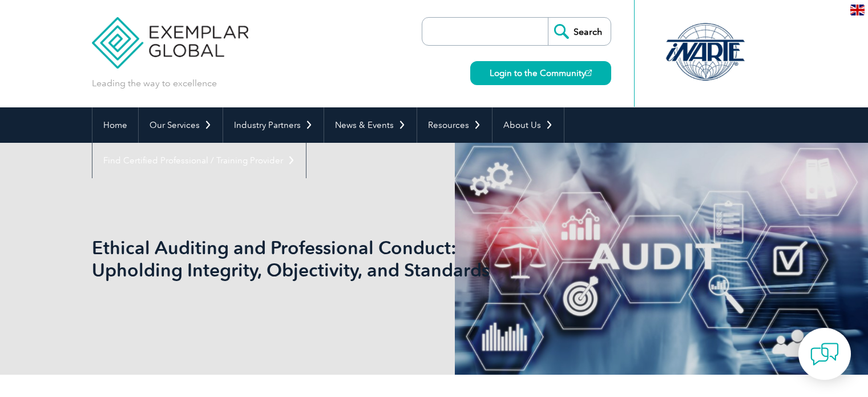  I want to click on p: Leading the way to excellence, so click(154, 83).